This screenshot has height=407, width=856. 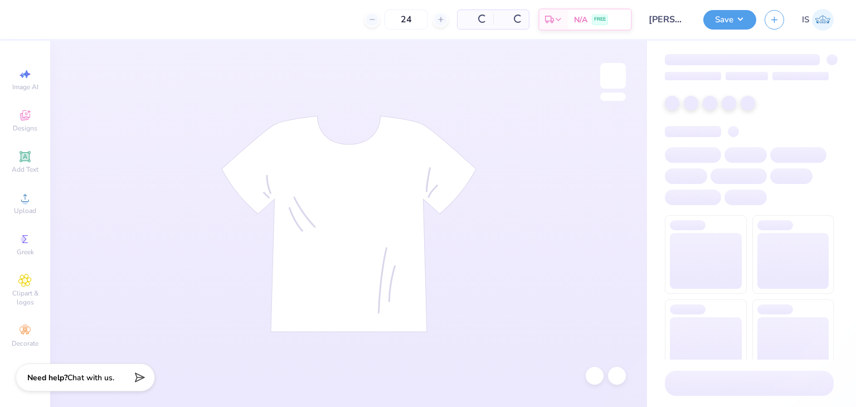 What do you see at coordinates (668, 20) in the screenshot?
I see `input: Untitled Design` at bounding box center [668, 20].